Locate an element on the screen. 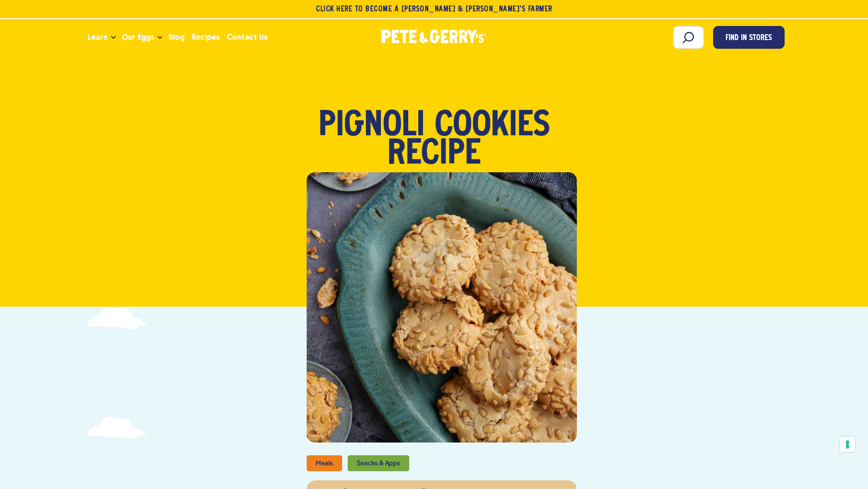 The width and height of the screenshot is (868, 489). a: Blog is located at coordinates (177, 37).